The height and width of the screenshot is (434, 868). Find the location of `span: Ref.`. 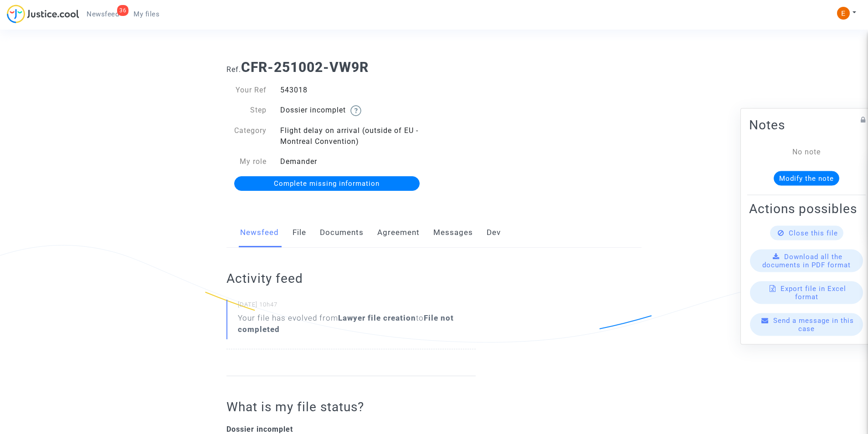

span: Ref. is located at coordinates (234, 69).